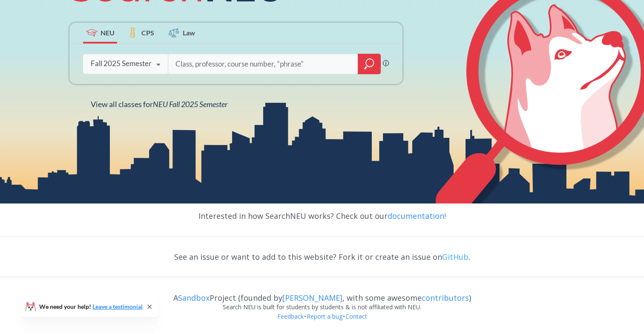 The image size is (644, 334). I want to click on span: CPS, so click(148, 32).